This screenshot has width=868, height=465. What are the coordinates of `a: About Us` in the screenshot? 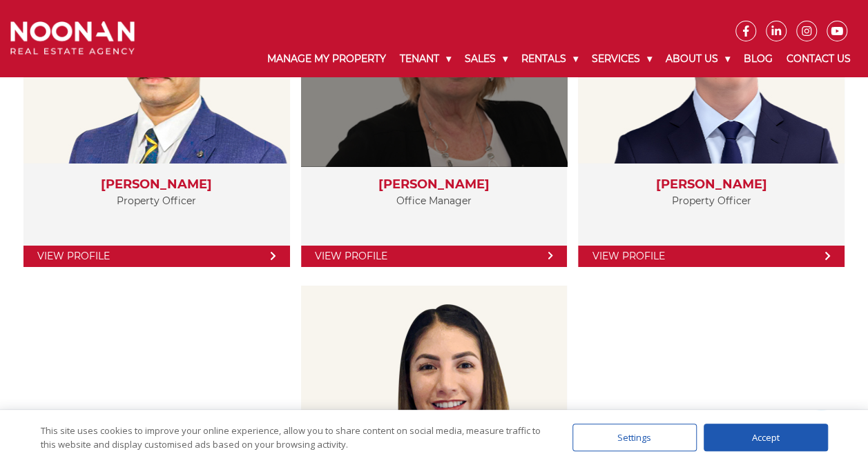 It's located at (698, 59).